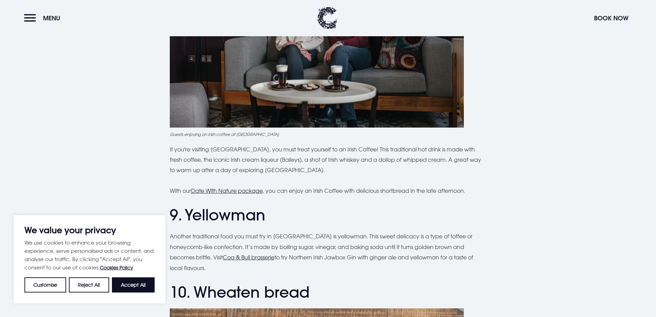 The image size is (656, 317). Describe the element at coordinates (249, 257) in the screenshot. I see `u: Coq & Bull brasserie` at that location.